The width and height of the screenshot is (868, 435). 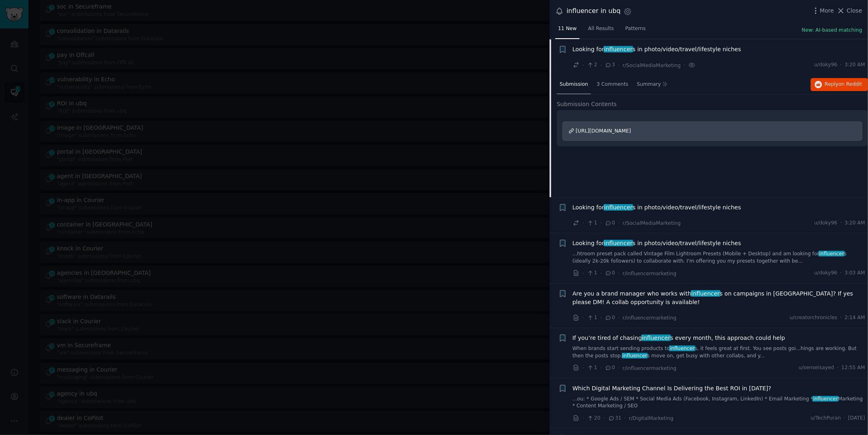 What do you see at coordinates (574, 85) in the screenshot?
I see `span: Submission` at bounding box center [574, 85].